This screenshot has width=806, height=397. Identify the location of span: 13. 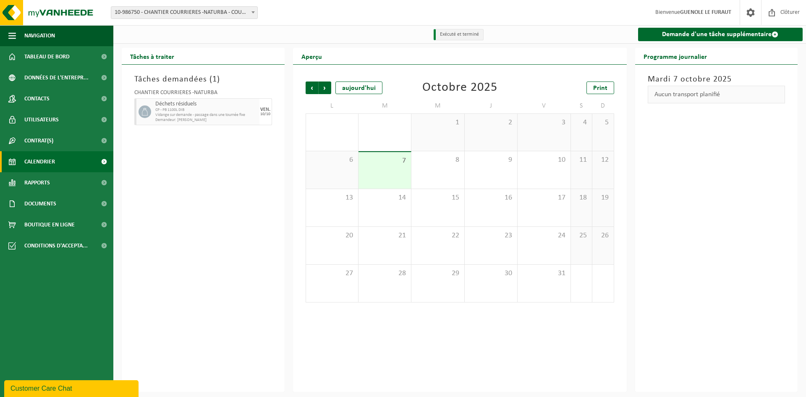
(332, 198).